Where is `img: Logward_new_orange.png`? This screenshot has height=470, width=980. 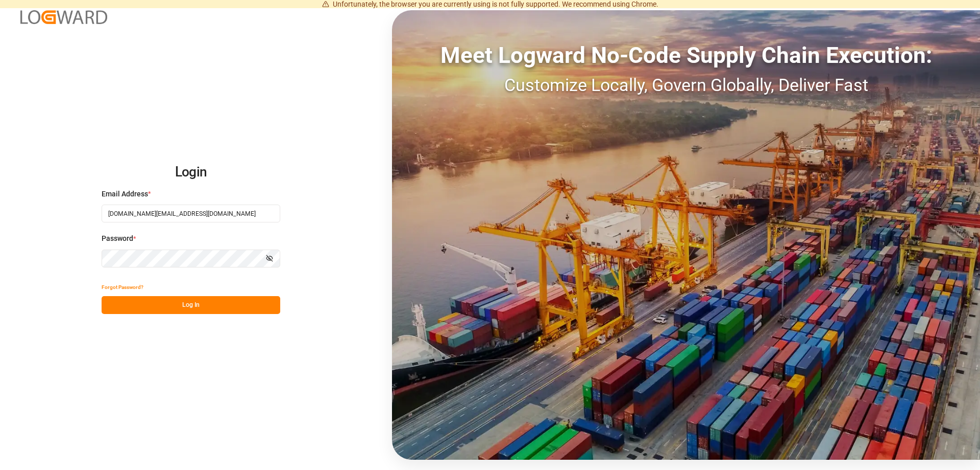
img: Logward_new_orange.png is located at coordinates (64, 17).